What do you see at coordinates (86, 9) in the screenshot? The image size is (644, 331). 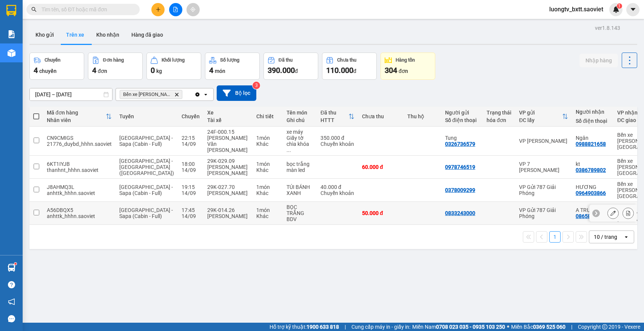 I see `input: Tìm tên, số ĐT hoặc mã đơn` at bounding box center [86, 9].